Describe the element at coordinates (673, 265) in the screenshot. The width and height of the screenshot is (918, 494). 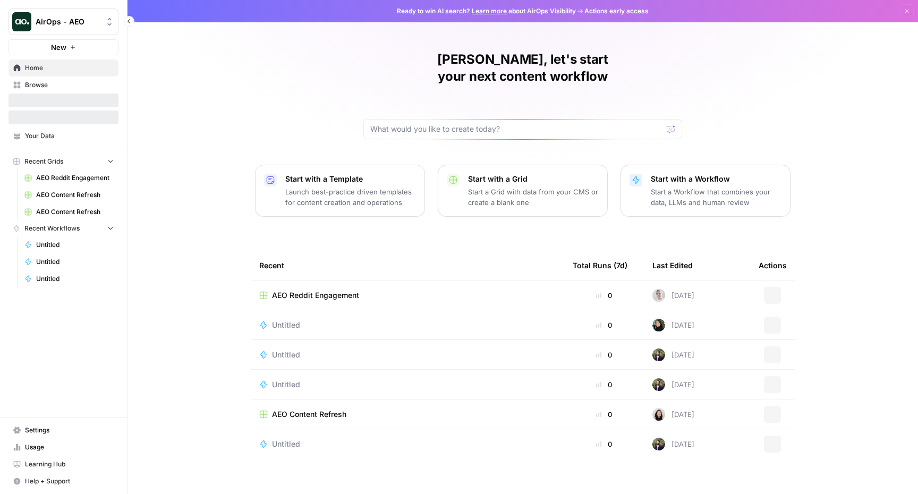
I see `div: Last Edited` at that location.